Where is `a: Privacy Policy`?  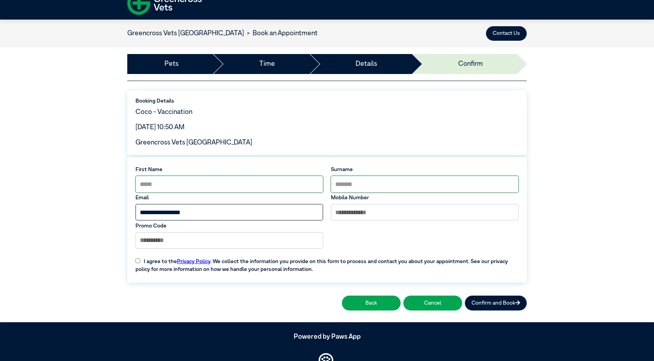
a: Privacy Policy is located at coordinates (193, 261).